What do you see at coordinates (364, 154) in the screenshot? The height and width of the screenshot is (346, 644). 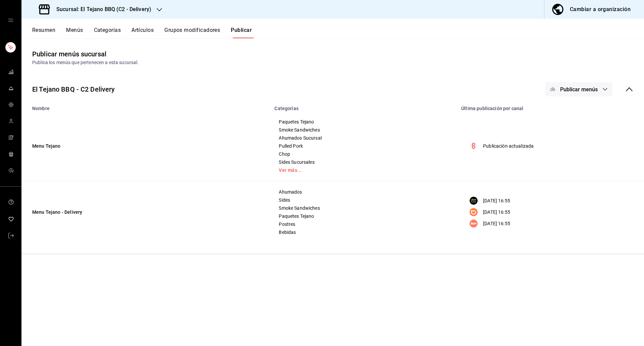 I see `span: Chop` at bounding box center [364, 154].